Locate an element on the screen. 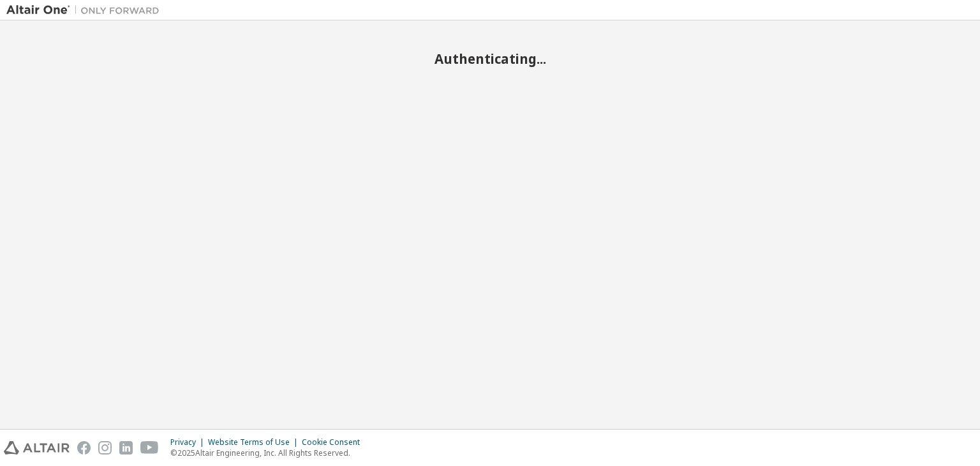 Image resolution: width=980 pixels, height=466 pixels. img: youtube.svg is located at coordinates (149, 448).